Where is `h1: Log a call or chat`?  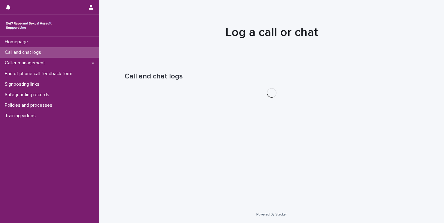
h1: Log a call or chat is located at coordinates (272, 32).